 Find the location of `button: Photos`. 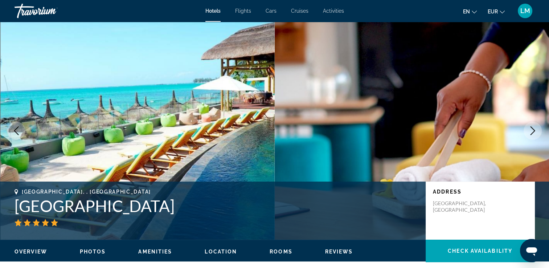

button: Photos is located at coordinates (93, 252).